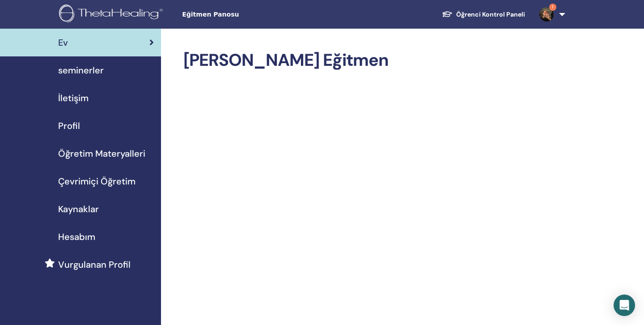 The height and width of the screenshot is (325, 644). I want to click on img: default.jpg, so click(547, 14).